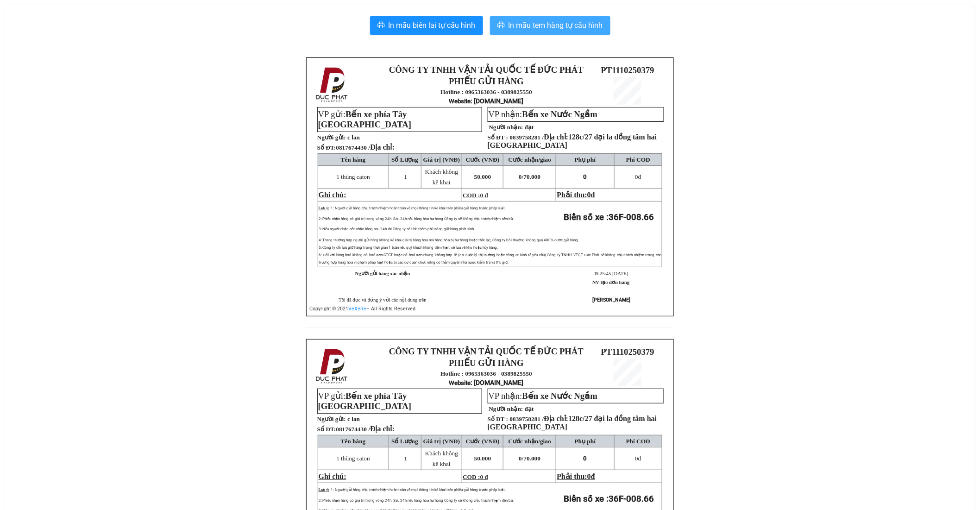  I want to click on span: Copyright © 2021 – All Rights Reserved, so click(362, 308).